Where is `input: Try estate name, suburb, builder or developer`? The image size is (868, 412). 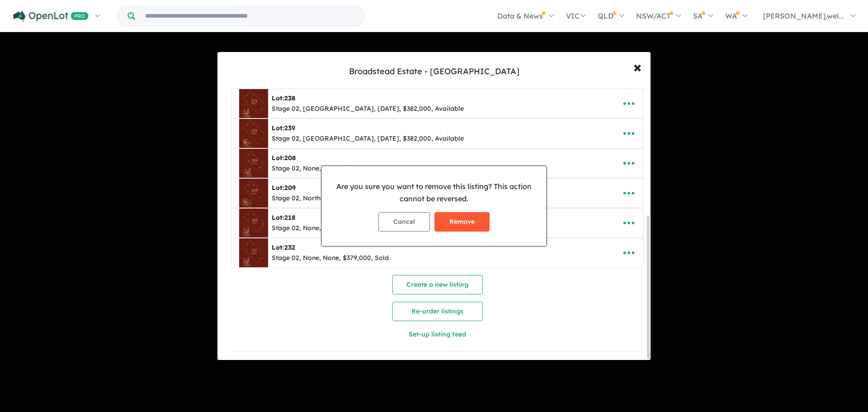
input: Try estate name, suburb, builder or developer is located at coordinates (250, 16).